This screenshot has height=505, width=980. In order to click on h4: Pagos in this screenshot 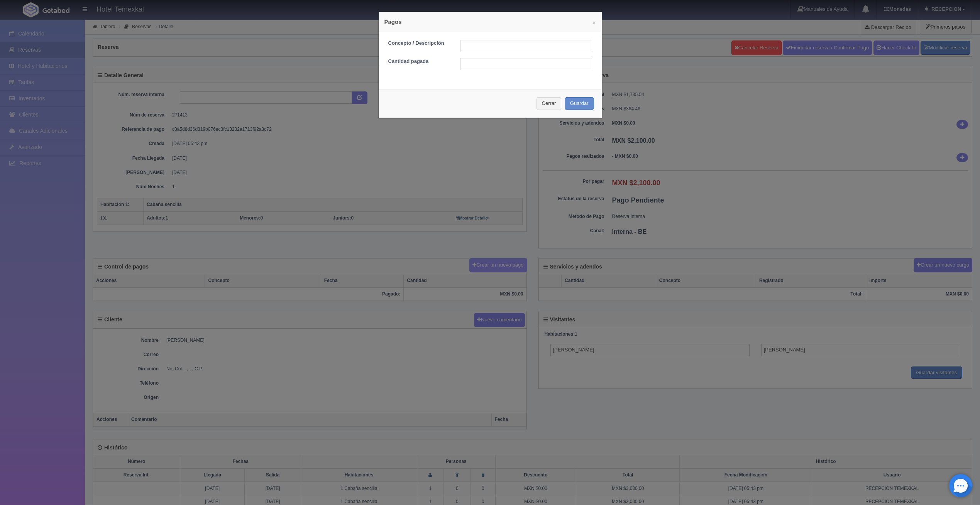, I will do `click(490, 22)`.